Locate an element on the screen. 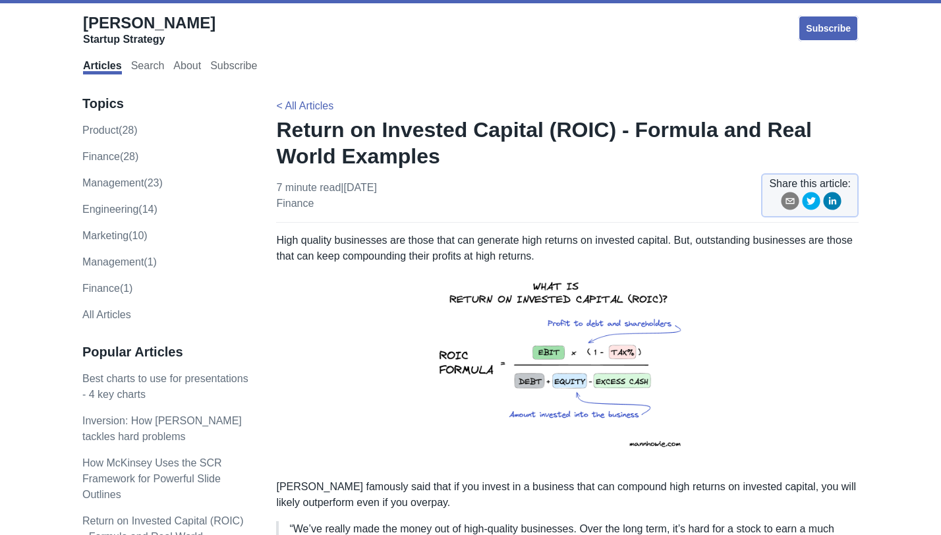 This screenshot has height=535, width=941. a: Articles is located at coordinates (102, 67).